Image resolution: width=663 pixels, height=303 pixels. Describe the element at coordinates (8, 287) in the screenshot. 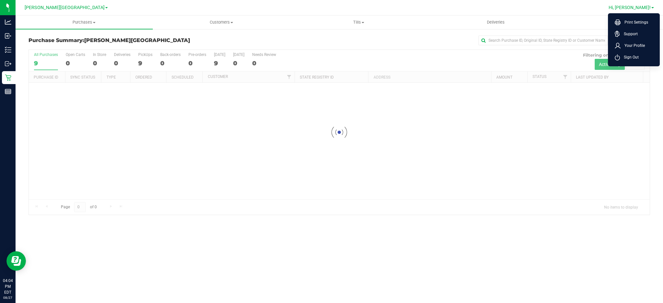

I see `p: 04:04 PM EDT` at that location.